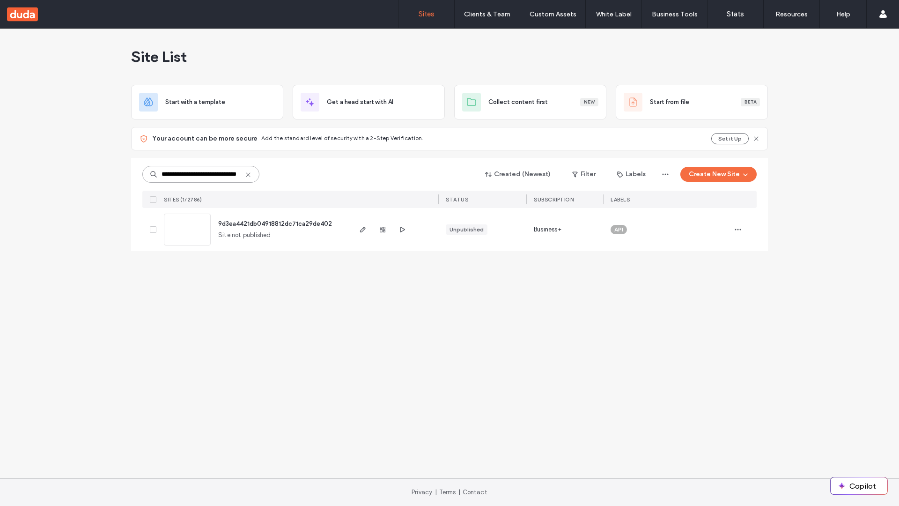 The height and width of the screenshot is (506, 899). Describe the element at coordinates (183, 199) in the screenshot. I see `span: SITES (1/2786)` at that location.